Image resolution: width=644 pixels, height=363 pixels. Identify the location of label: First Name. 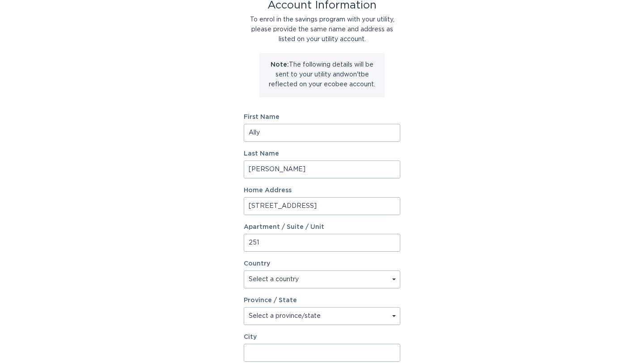
(322, 117).